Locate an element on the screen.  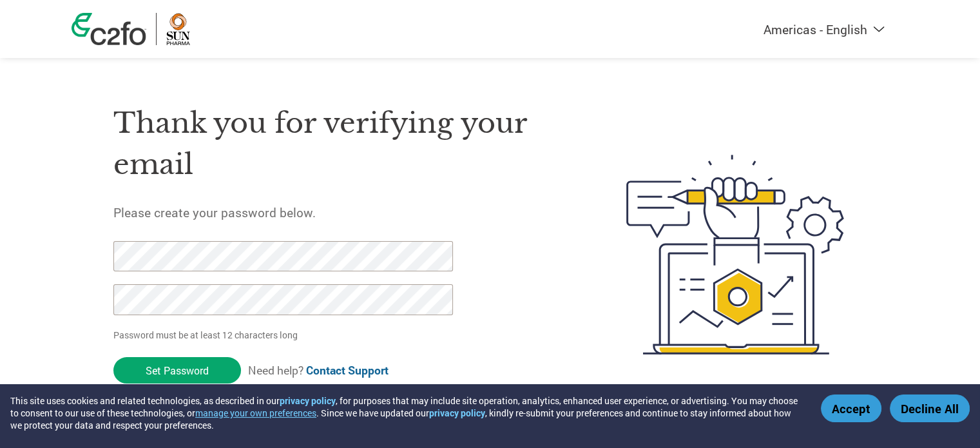
p: Password must be at least 12 characters long is located at coordinates (285, 335).